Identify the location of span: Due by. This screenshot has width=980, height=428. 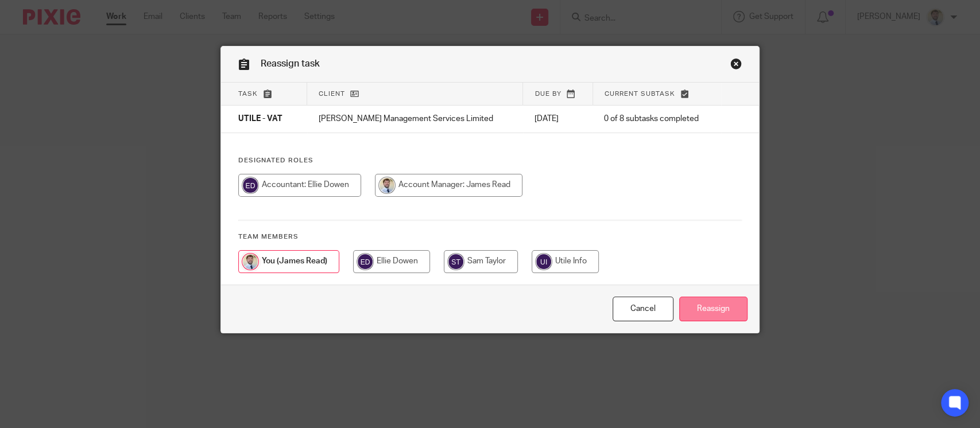
(547, 93).